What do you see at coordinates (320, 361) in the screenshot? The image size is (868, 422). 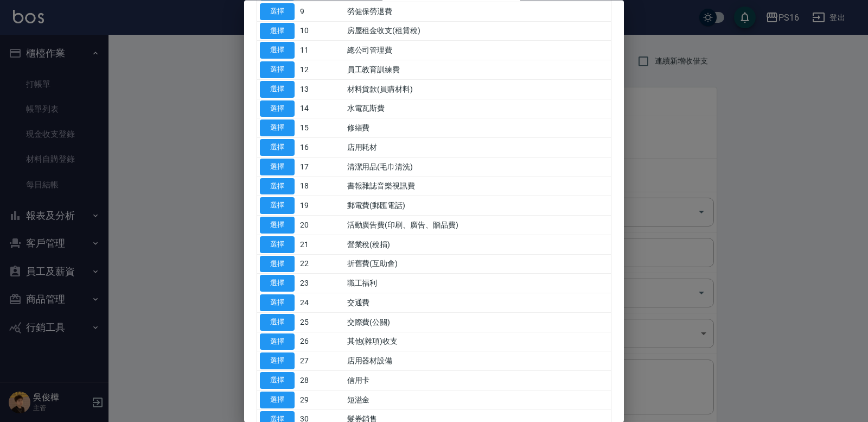 I see `td: 27` at bounding box center [320, 361].